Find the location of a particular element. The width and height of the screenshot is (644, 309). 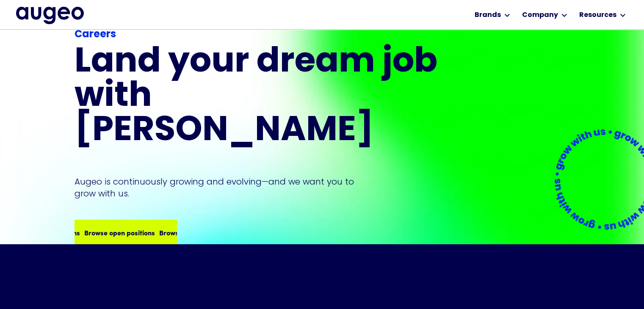

div: Brands is located at coordinates (488, 15).